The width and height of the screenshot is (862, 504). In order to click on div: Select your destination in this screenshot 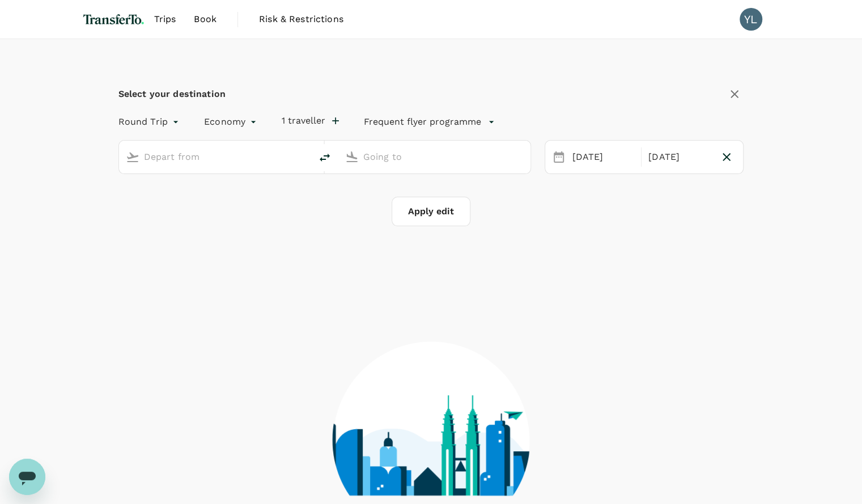, I will do `click(172, 94)`.